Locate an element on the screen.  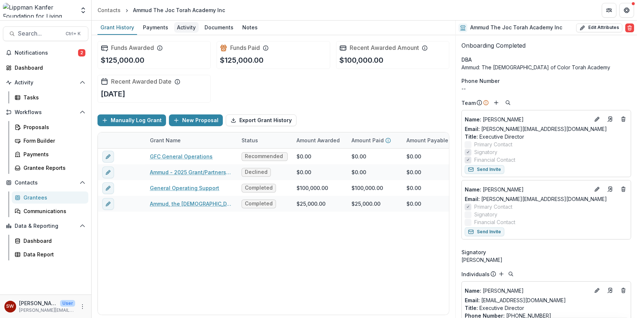
span: Onboarding Completed is located at coordinates (493, 45).